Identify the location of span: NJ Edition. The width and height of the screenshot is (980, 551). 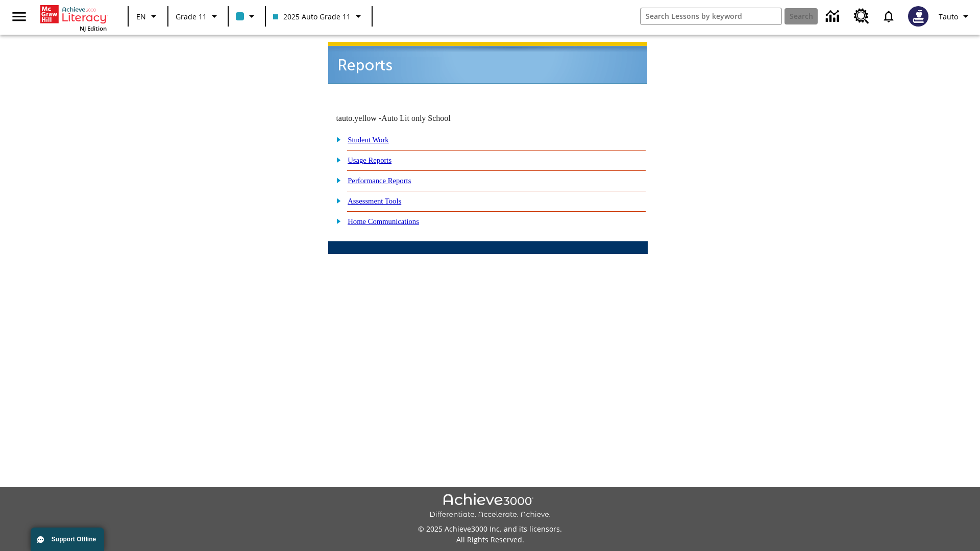
(93, 28).